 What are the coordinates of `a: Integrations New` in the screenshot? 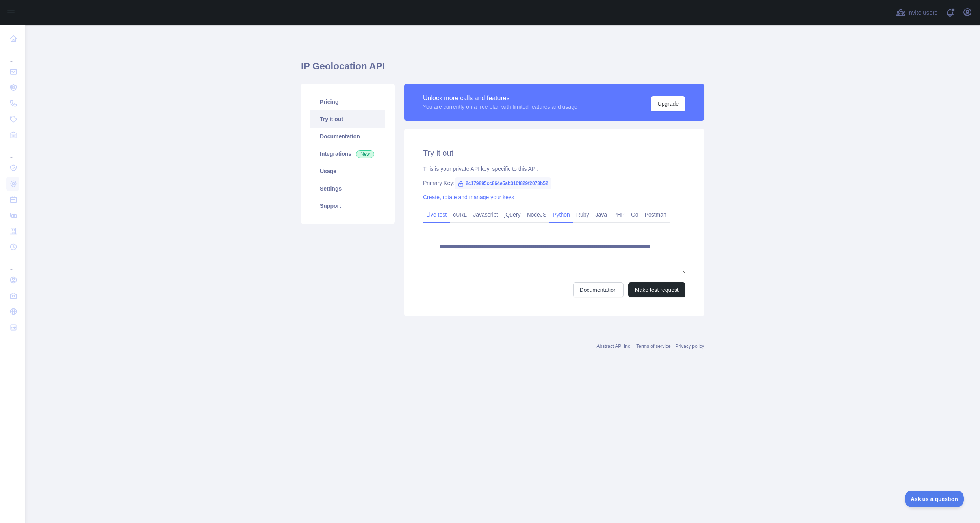 It's located at (348, 154).